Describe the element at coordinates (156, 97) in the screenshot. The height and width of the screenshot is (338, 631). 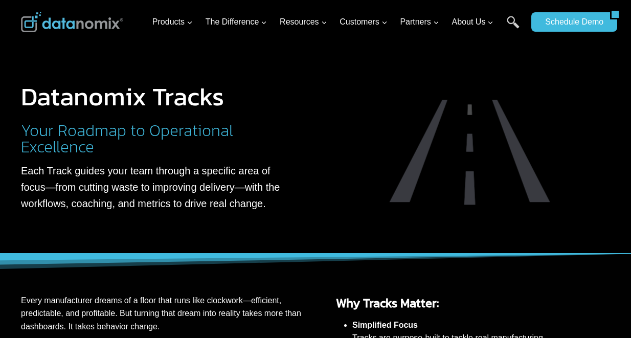
I see `h1: Datanomix Tracks` at that location.